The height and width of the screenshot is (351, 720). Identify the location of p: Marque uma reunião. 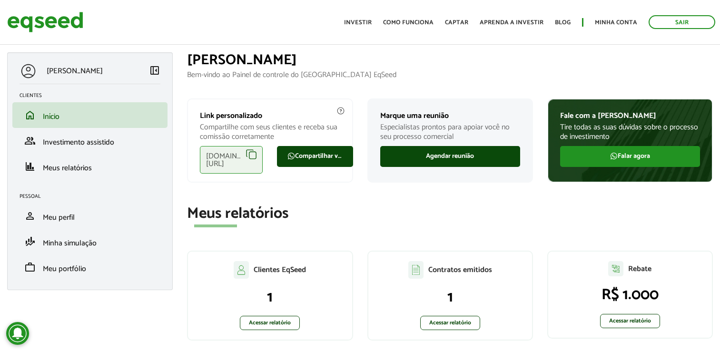
(450, 116).